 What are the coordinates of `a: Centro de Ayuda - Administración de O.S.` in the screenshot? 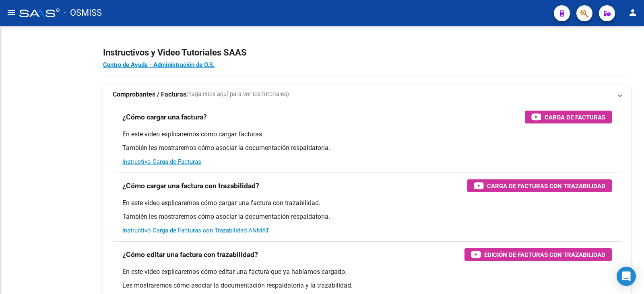 It's located at (159, 65).